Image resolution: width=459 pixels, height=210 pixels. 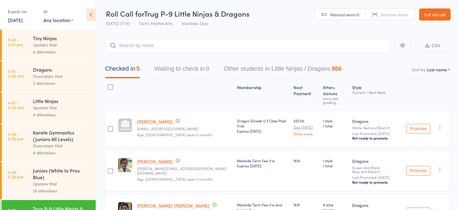 What do you see at coordinates (62, 173) in the screenshot?
I see `div: Juniors (White to Prov. Blue)` at bounding box center [62, 173].